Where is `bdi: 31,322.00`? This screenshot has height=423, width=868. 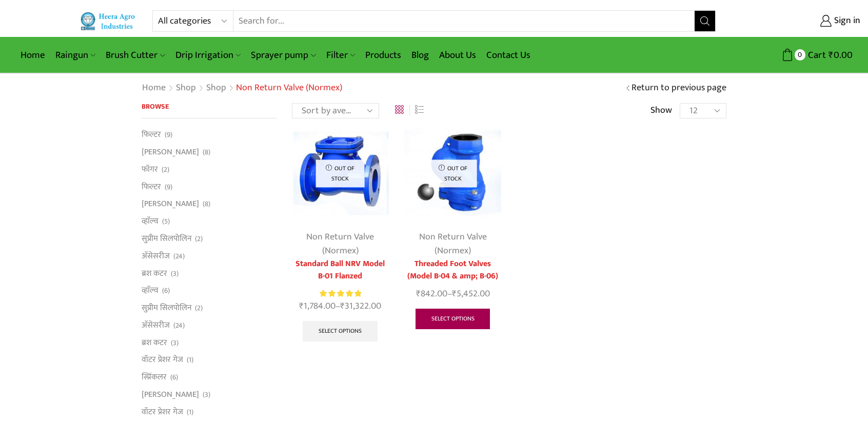 bdi: 31,322.00 is located at coordinates (360, 306).